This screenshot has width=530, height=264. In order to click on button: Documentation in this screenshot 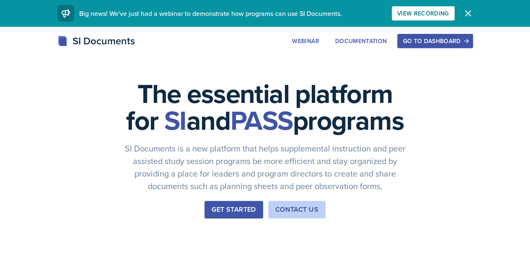, I will do `click(361, 41)`.